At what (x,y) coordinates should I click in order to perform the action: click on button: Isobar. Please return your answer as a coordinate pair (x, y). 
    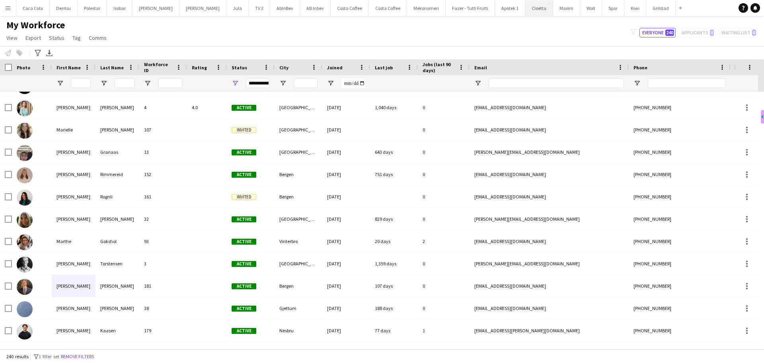
    Looking at the image, I should click on (120, 8).